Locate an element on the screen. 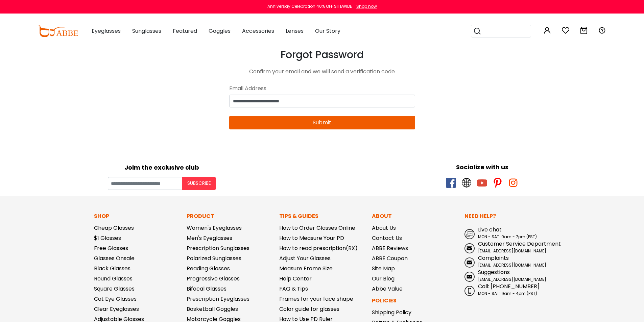 The height and width of the screenshot is (322, 644). span: youtube is located at coordinates (482, 183).